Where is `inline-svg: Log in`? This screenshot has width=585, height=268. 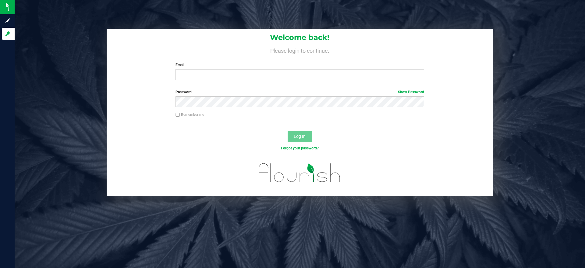
inline-svg: Log in is located at coordinates (8, 34).